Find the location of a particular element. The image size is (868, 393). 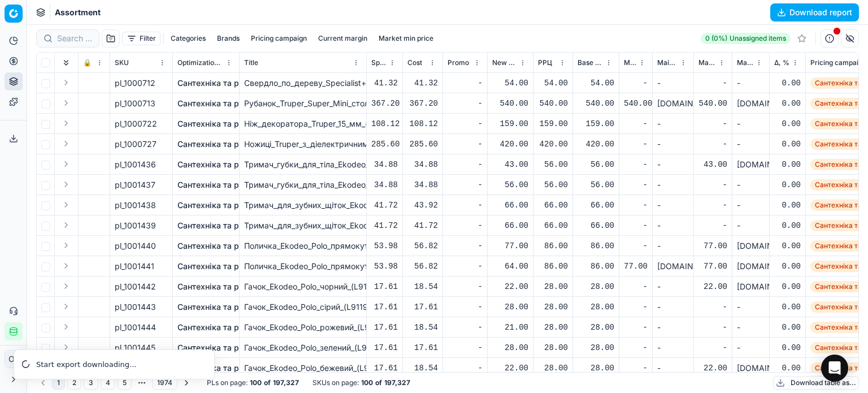

span: pl_1001445 is located at coordinates (135, 348).